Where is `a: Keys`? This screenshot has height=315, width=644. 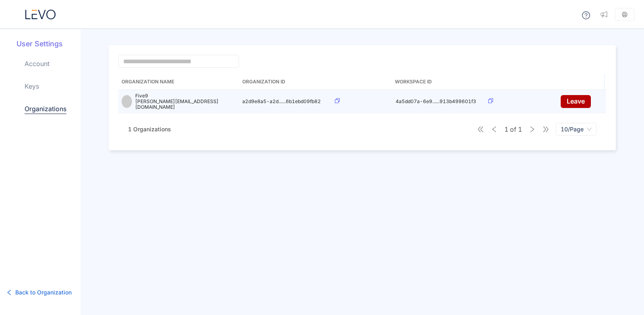
a: Keys is located at coordinates (32, 86).